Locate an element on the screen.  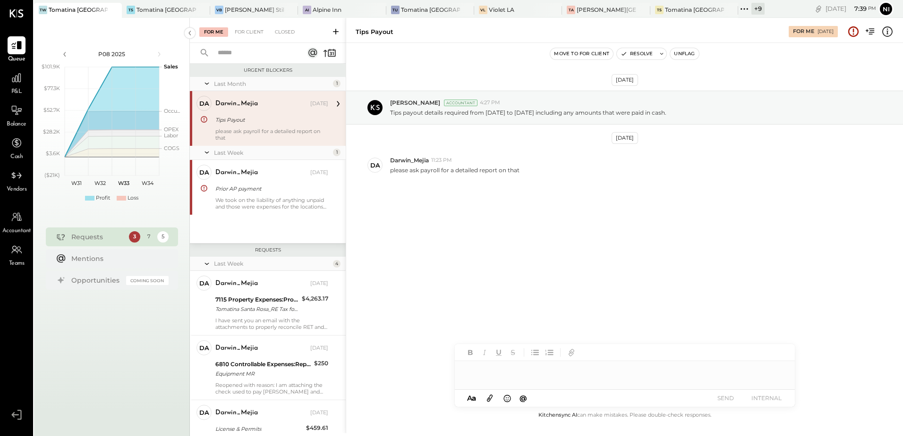
div: please ask payroll for a detailed report on that is located at coordinates (272, 135).